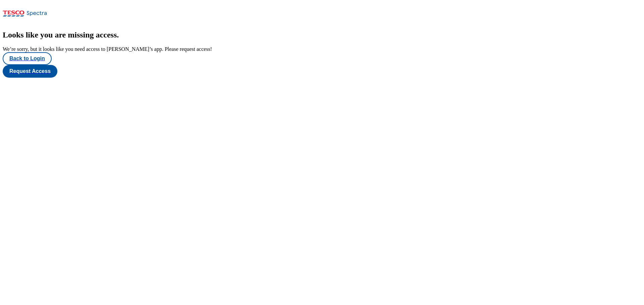 The width and height of the screenshot is (644, 305). What do you see at coordinates (30, 71) in the screenshot?
I see `button: Request Access` at bounding box center [30, 71].